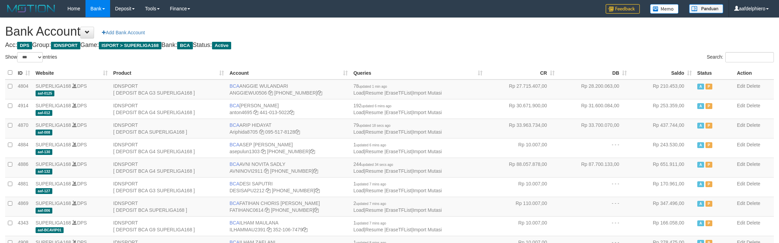 The height and width of the screenshot is (243, 779). What do you see at coordinates (289, 73) in the screenshot?
I see `th: Account: activate to sort column ascending` at bounding box center [289, 73].